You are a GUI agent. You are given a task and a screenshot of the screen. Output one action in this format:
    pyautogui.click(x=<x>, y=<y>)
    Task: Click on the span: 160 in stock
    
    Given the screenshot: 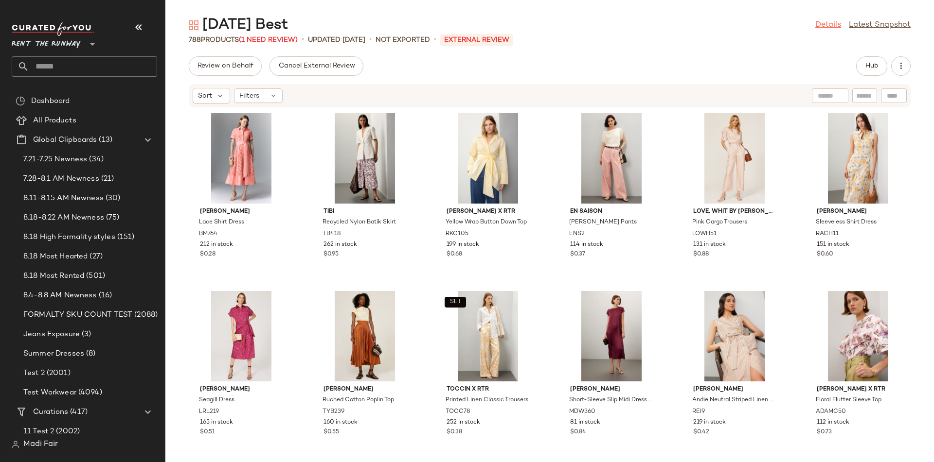 What is the action you would take?
    pyautogui.click(x=340, y=423)
    